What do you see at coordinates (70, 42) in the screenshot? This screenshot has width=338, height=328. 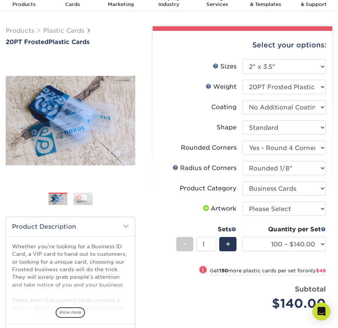 I see `h1: Plastic Cards` at bounding box center [70, 42].